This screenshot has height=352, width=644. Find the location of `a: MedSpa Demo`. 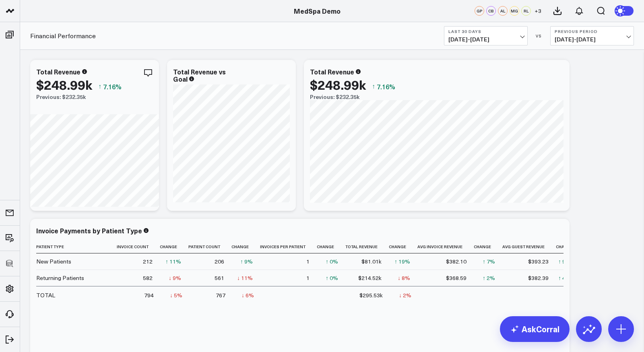

a: MedSpa Demo is located at coordinates (317, 11).